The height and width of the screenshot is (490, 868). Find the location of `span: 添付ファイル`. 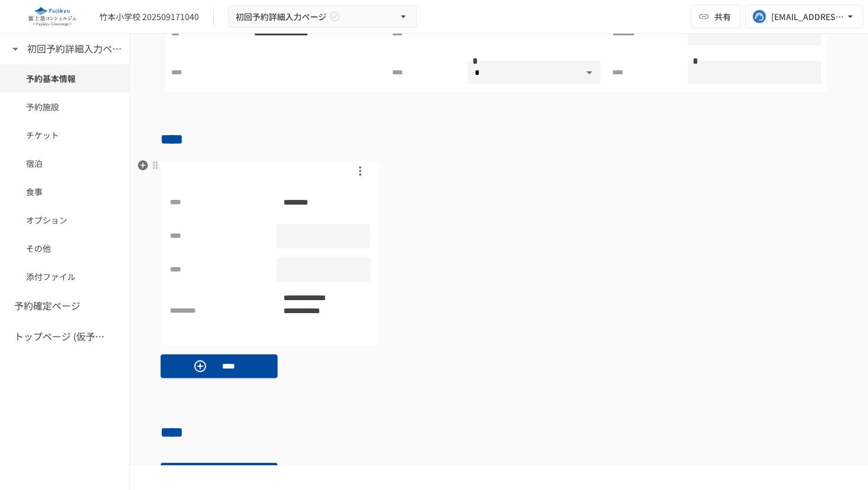

span: 添付ファイル is located at coordinates (64, 276).